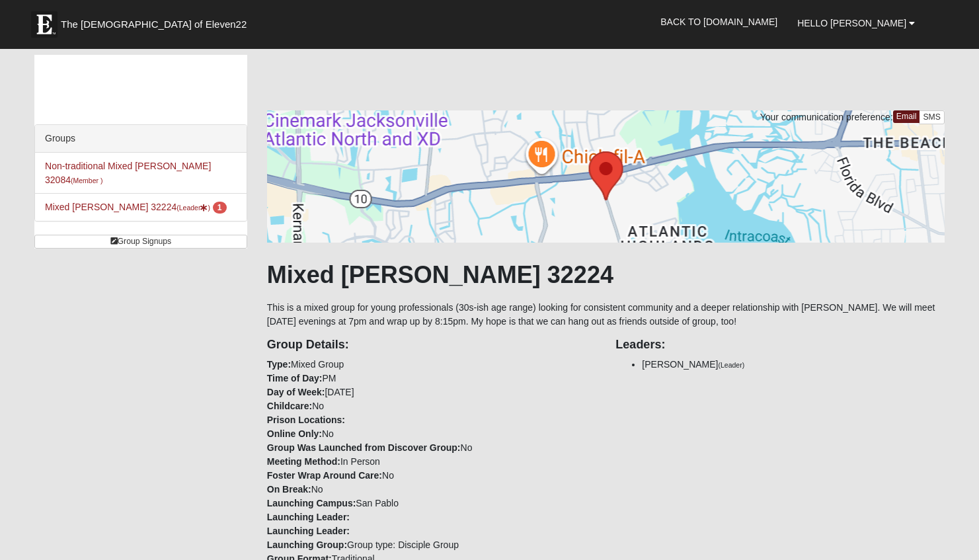 The width and height of the screenshot is (979, 560). Describe the element at coordinates (324, 475) in the screenshot. I see `strong: Foster Wrap Around Care:` at that location.